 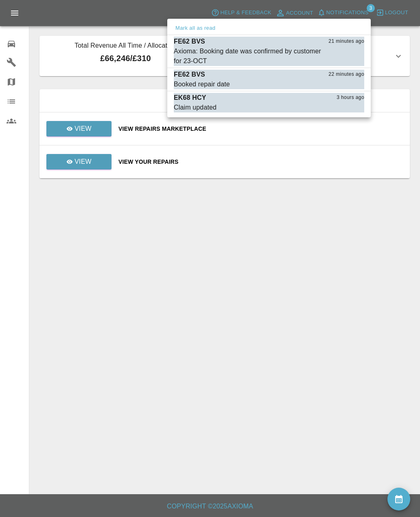 I want to click on div: Axioma: Booking date was confirmed by customer for 23-OCT, so click(x=249, y=57).